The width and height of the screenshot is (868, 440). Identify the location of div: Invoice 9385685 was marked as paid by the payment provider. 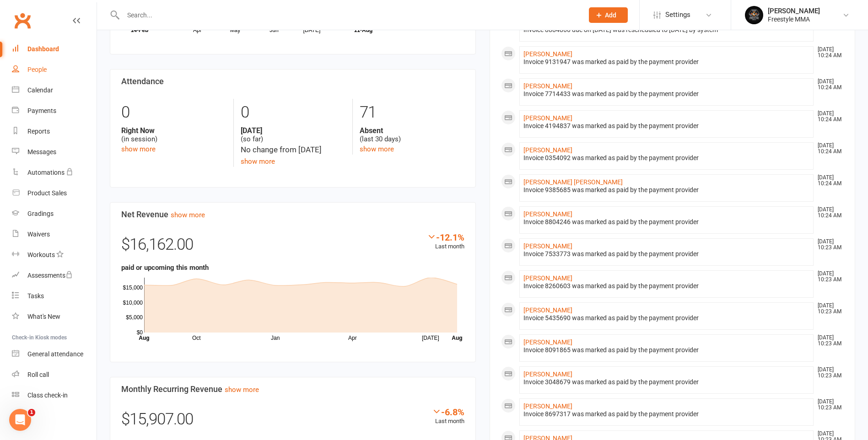
(667, 189).